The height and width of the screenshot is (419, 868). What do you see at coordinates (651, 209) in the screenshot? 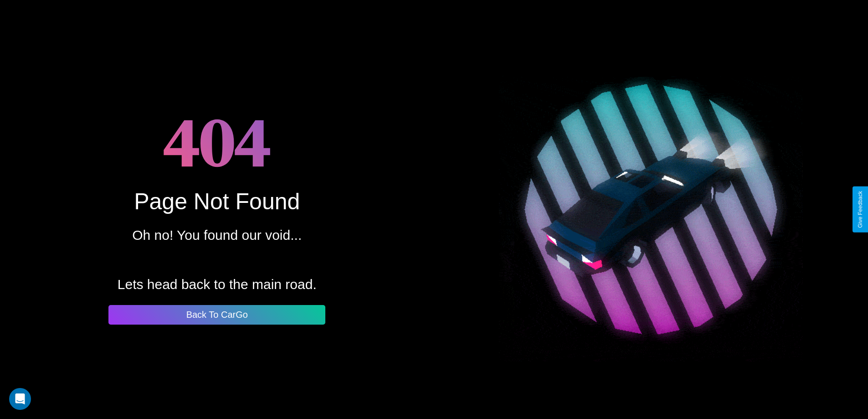
I see `img: spinning car` at bounding box center [651, 209].